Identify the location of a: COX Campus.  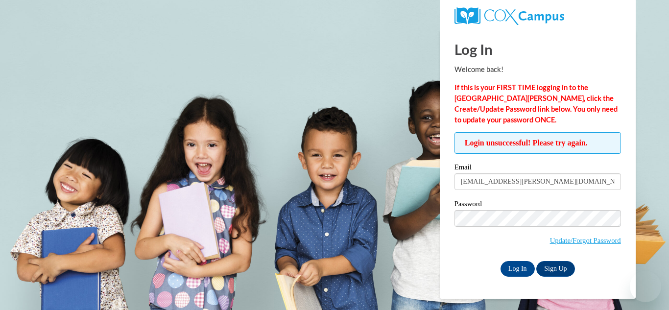
(537, 16).